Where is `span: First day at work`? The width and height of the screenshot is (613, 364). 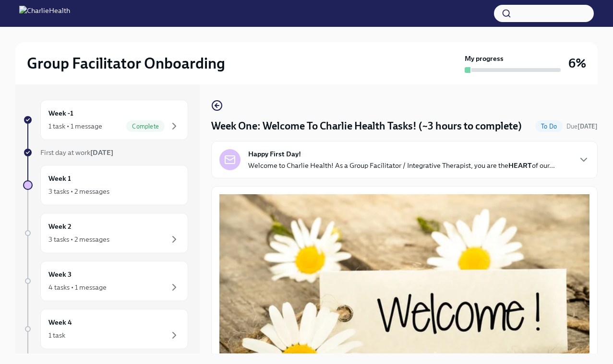 span: First day at work is located at coordinates (77, 153).